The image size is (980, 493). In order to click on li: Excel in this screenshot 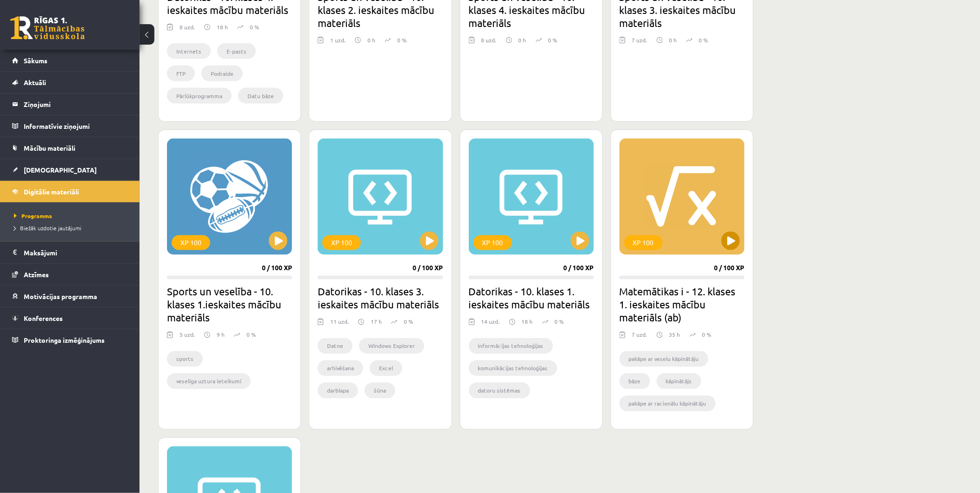, I will do `click(386, 368)`.